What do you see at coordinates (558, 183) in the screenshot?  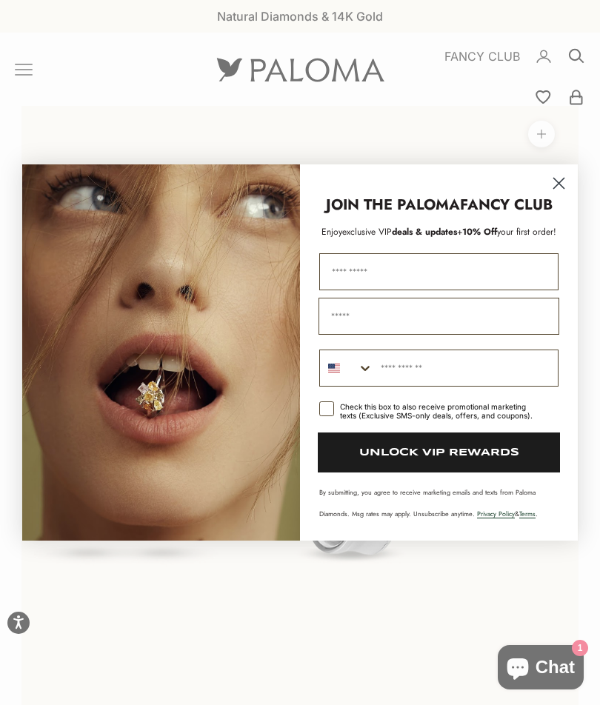 I see `button: Close dialog` at bounding box center [558, 183].